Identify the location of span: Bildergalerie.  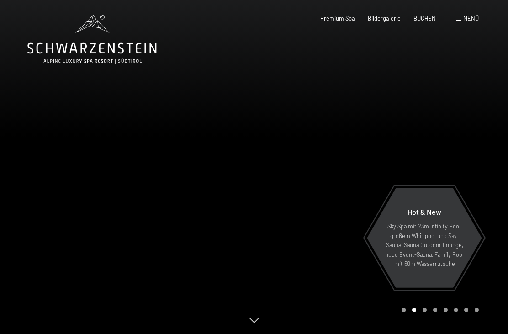
(384, 18).